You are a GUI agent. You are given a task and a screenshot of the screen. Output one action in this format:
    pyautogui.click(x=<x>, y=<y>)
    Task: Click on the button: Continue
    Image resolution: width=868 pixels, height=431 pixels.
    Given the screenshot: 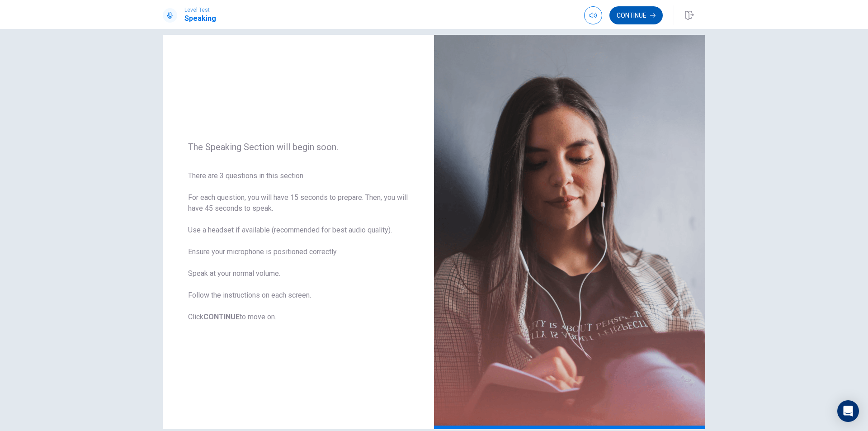 What is the action you would take?
    pyautogui.click(x=636, y=15)
    